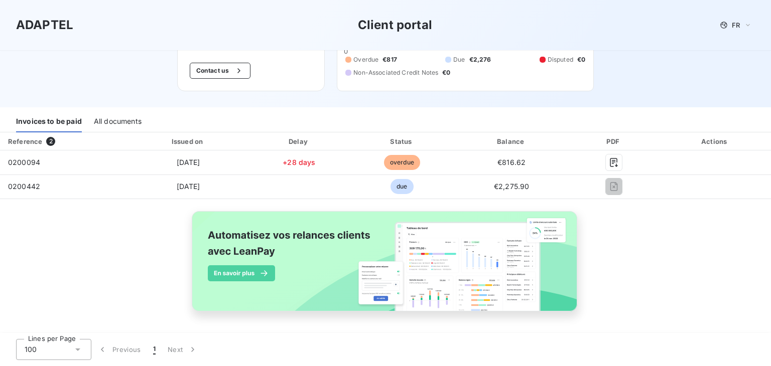  I want to click on div: PDF, so click(614, 142).